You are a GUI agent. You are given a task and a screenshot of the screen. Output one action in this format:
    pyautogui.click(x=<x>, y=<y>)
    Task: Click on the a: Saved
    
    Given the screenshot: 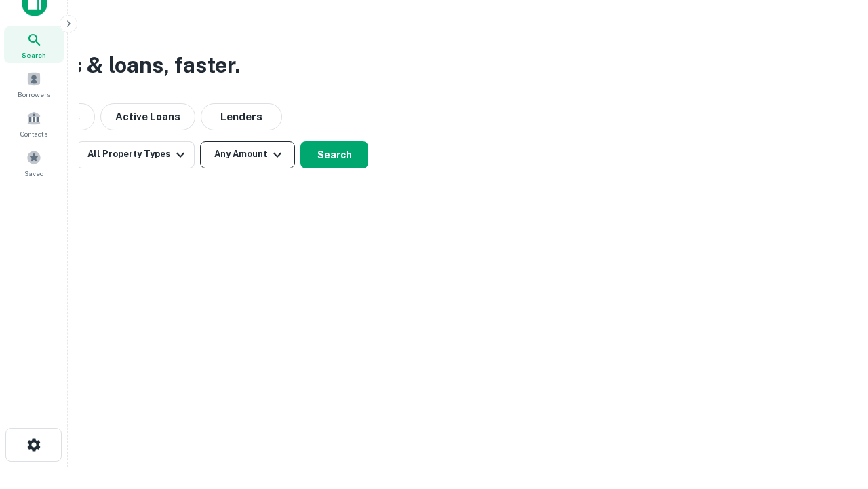 What is the action you would take?
    pyautogui.click(x=34, y=163)
    